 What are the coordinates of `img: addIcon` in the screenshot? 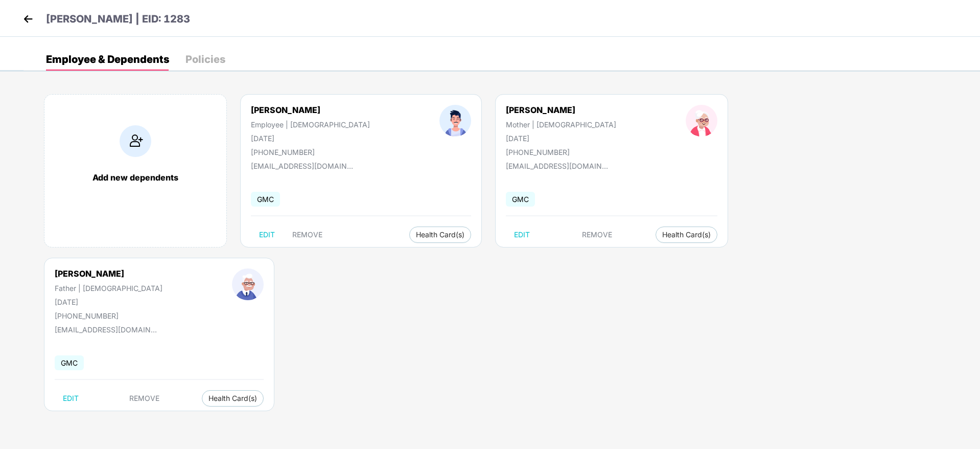 It's located at (135, 141).